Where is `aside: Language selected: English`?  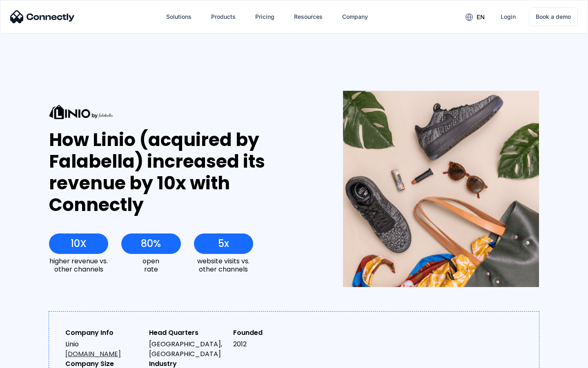
aside: Language selected: English is located at coordinates (29, 360).